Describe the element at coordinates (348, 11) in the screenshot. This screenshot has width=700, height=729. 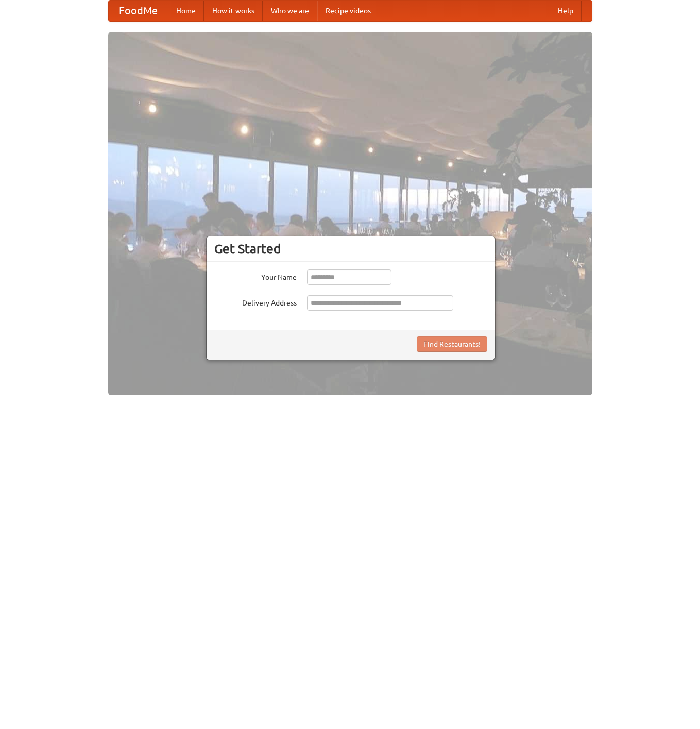
I see `a: Recipe videos` at that location.